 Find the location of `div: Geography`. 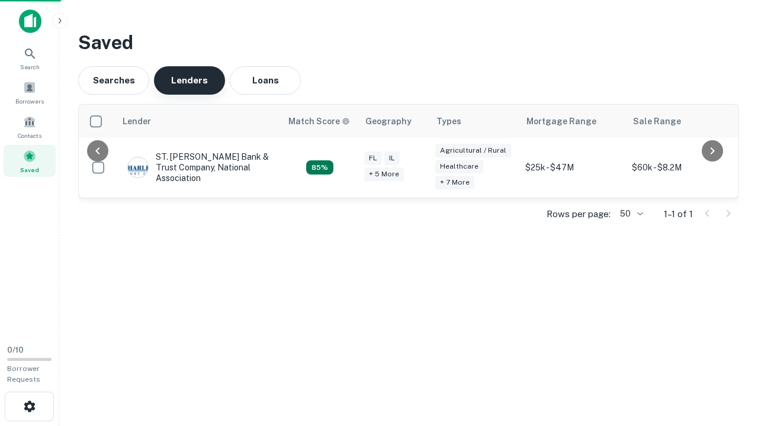

div: Geography is located at coordinates (389, 121).